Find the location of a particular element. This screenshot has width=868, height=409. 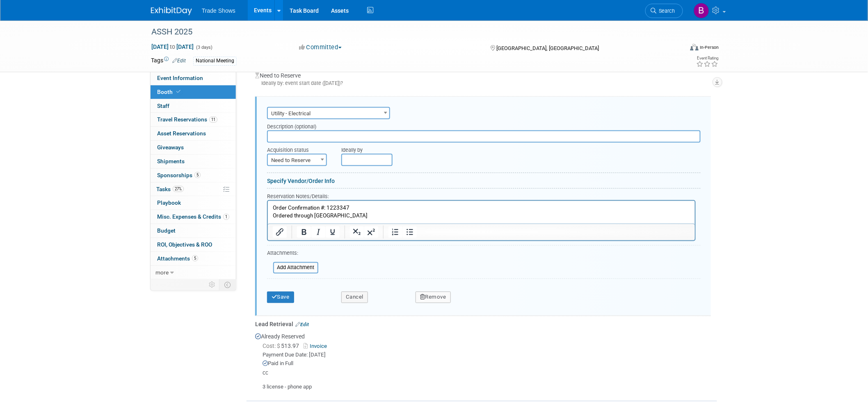

span: Event Information is located at coordinates (180, 78).